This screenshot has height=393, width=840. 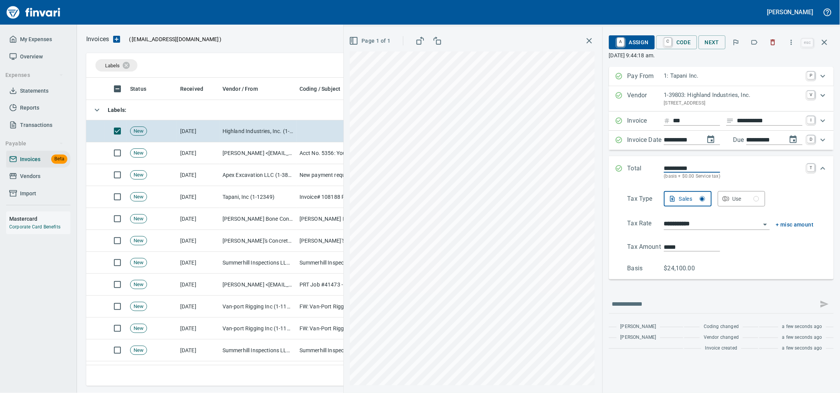 I want to click on nav: breadcrumb, so click(x=97, y=39).